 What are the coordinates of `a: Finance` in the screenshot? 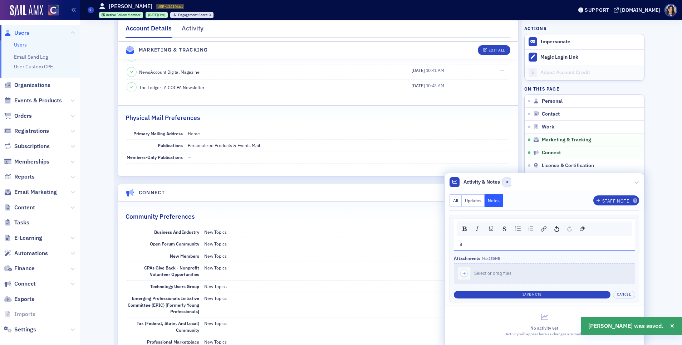 It's located at (19, 268).